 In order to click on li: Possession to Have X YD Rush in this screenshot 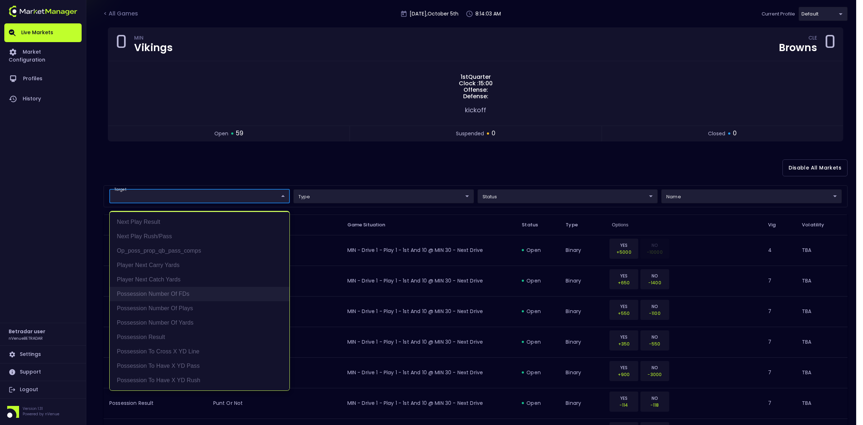, I will do `click(200, 380)`.